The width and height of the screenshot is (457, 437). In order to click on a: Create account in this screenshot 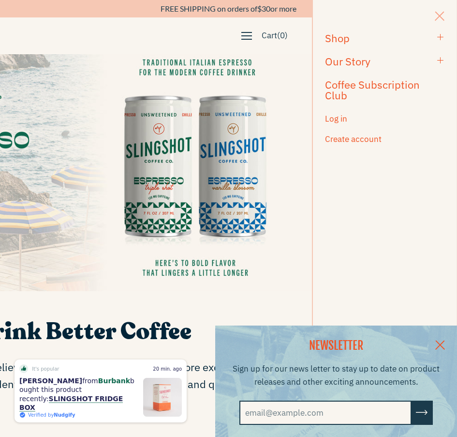, I will do `click(385, 139)`.